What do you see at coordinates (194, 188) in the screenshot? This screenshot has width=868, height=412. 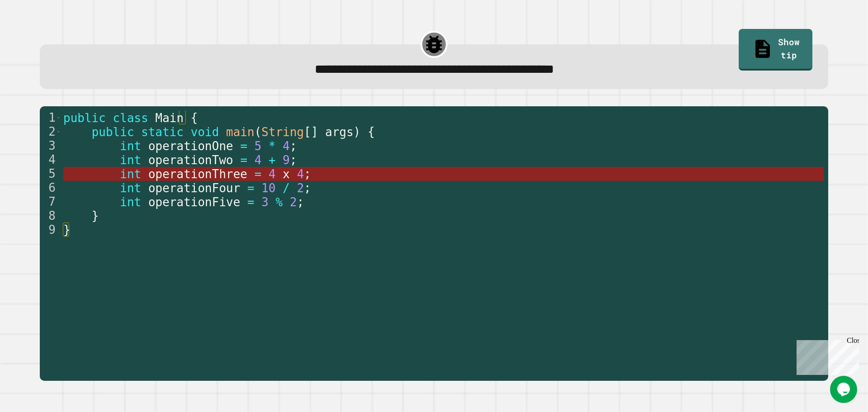 I see `span: operationFour` at bounding box center [194, 188].